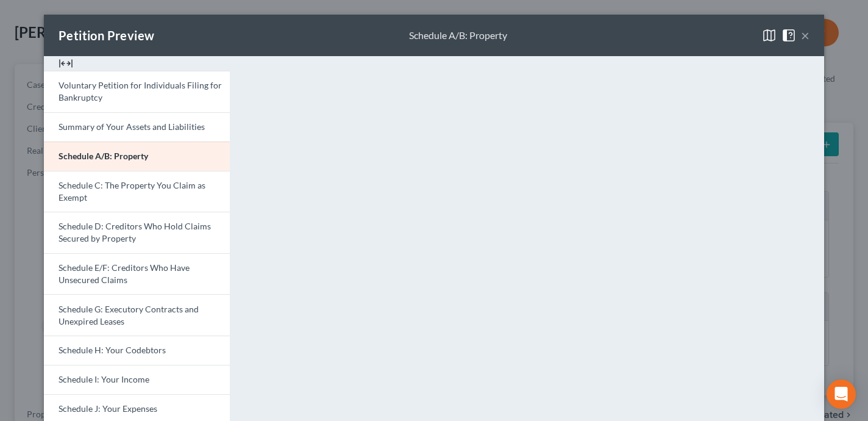 This screenshot has width=868, height=421. What do you see at coordinates (137, 380) in the screenshot?
I see `a: Schedule I: Your Income` at bounding box center [137, 380].